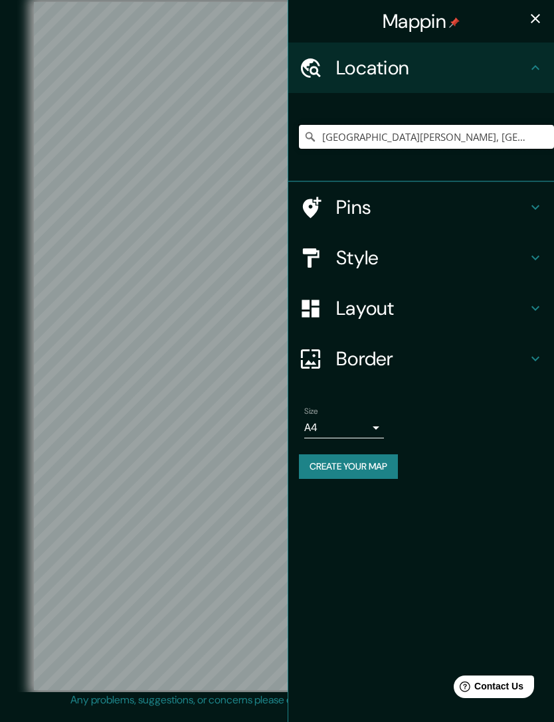  I want to click on div: Pins, so click(421, 207).